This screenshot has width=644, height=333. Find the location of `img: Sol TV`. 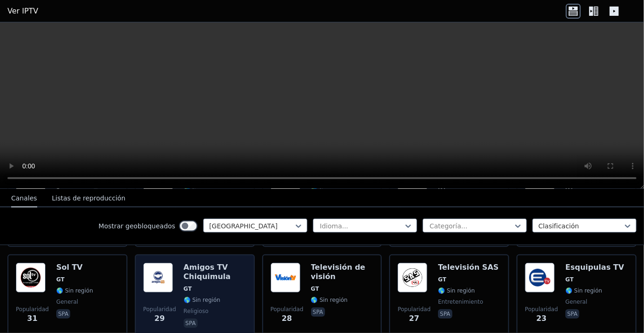

img: Sol TV is located at coordinates (31, 278).